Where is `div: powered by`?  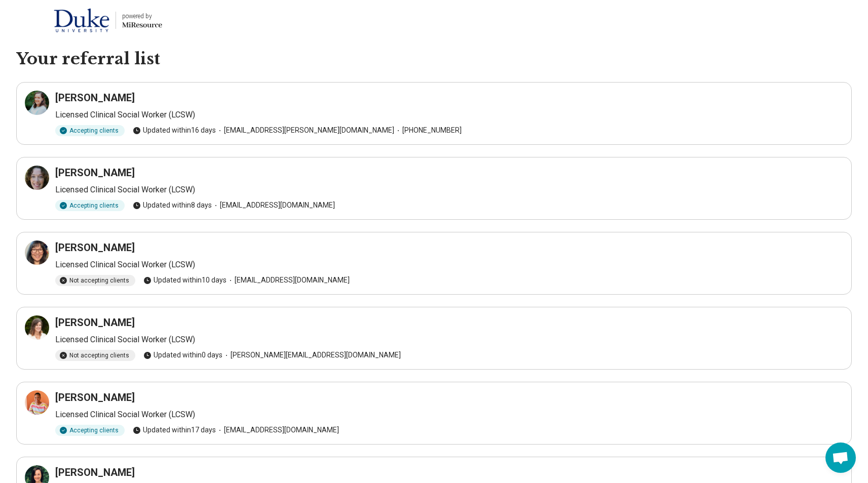 div: powered by is located at coordinates (142, 17).